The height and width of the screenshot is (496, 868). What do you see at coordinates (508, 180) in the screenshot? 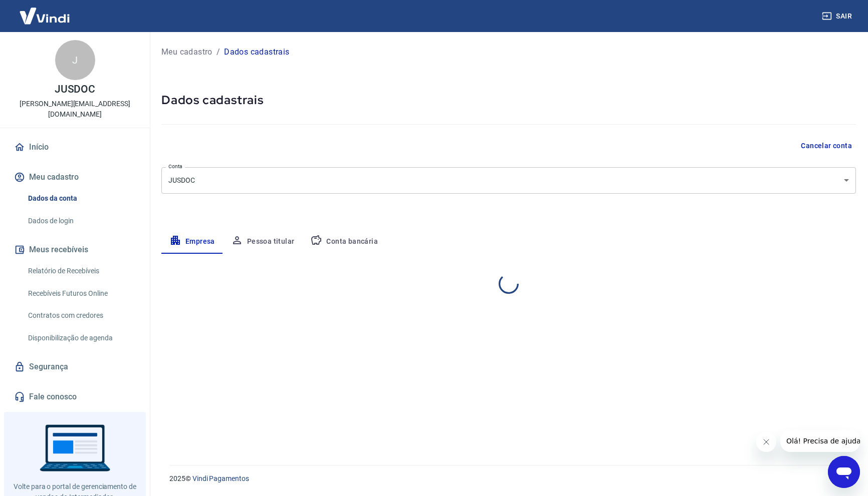
I see `div: JUSDOC` at bounding box center [508, 180].